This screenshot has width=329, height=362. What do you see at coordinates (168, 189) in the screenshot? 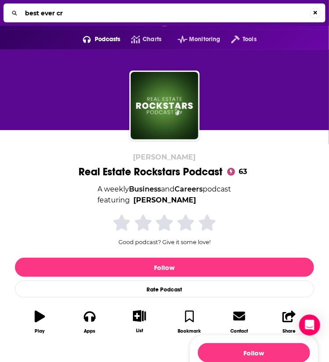
I see `span: and` at bounding box center [168, 189].